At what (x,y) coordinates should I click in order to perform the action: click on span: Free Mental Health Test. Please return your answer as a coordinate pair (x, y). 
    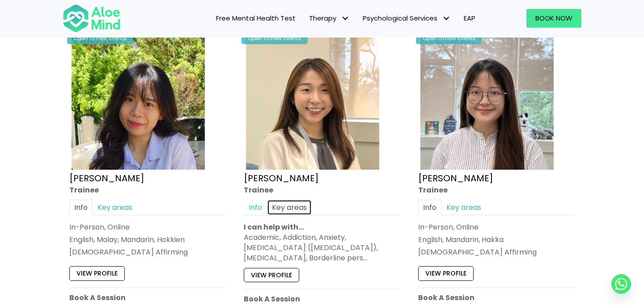
    Looking at the image, I should click on (256, 18).